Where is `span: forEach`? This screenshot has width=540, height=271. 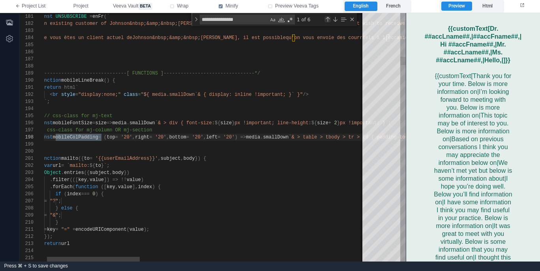
span: forEach is located at coordinates (62, 187).